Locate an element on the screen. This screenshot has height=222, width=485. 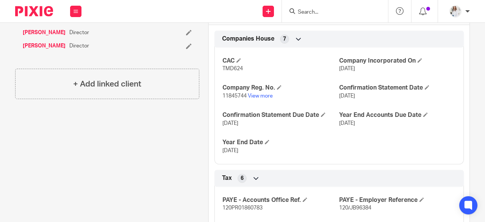
img: Daisy.JPG is located at coordinates (456, 11).